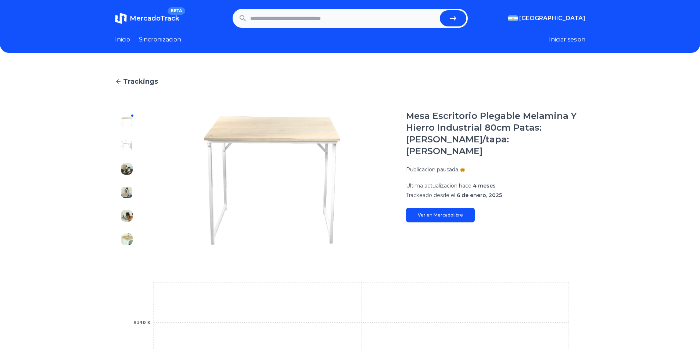 Image resolution: width=700 pixels, height=349 pixels. Describe the element at coordinates (350, 82) in the screenshot. I see `a: Trackings` at that location.